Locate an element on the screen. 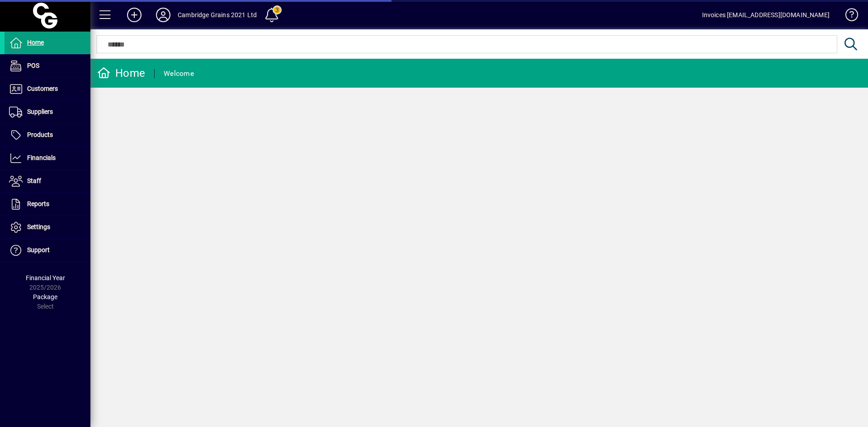 This screenshot has height=427, width=868. a: Knowledge Base is located at coordinates (848, 16).